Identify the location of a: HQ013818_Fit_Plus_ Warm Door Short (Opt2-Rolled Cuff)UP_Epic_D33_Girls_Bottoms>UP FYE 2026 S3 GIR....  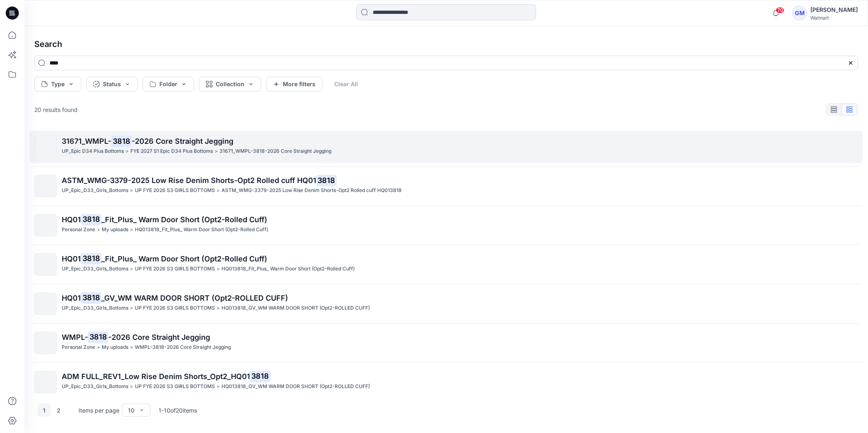
(446, 264).